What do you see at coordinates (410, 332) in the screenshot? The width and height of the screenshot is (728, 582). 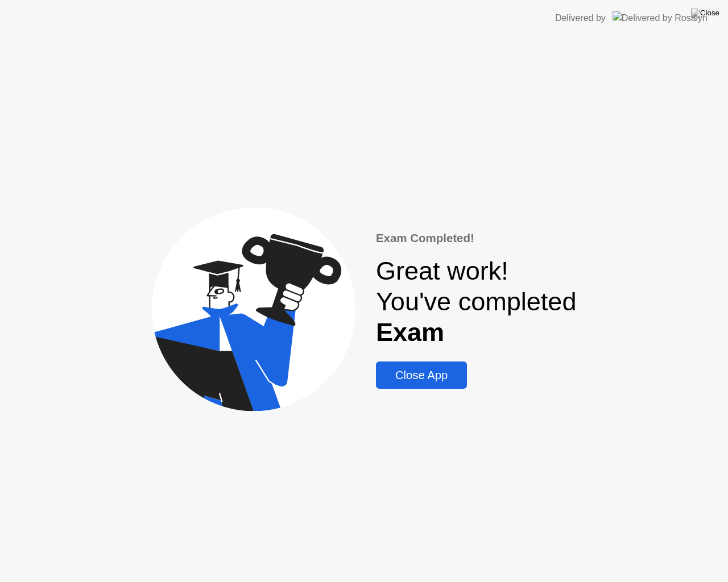 I see `b: Exam` at bounding box center [410, 332].